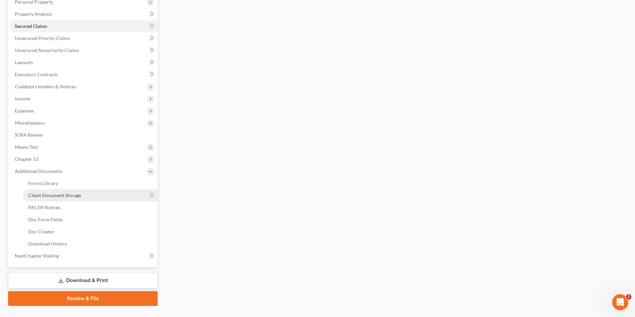 This screenshot has height=317, width=635. I want to click on span: Property Analysis, so click(33, 14).